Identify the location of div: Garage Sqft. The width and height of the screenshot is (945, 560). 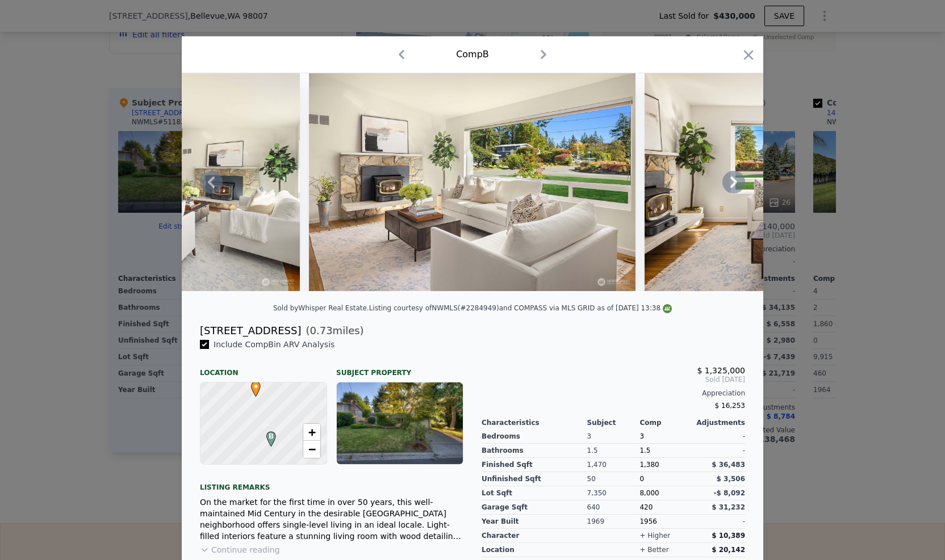
(534, 507).